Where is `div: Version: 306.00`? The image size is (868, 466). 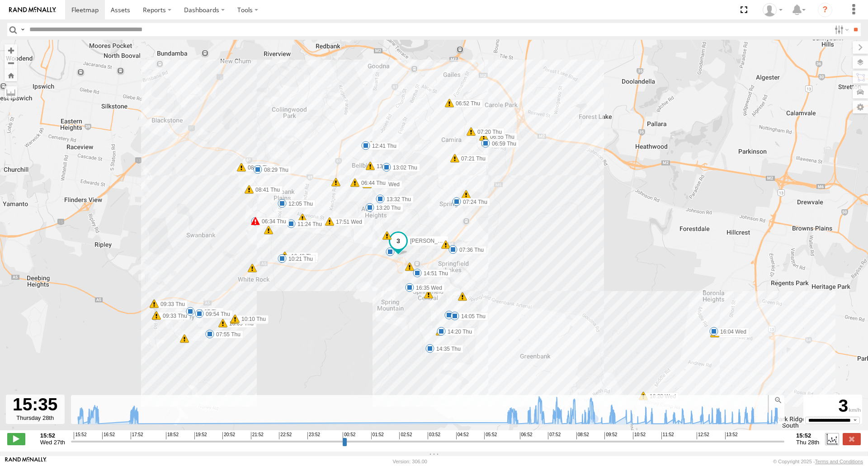 div: Version: 306.00 is located at coordinates (410, 462).